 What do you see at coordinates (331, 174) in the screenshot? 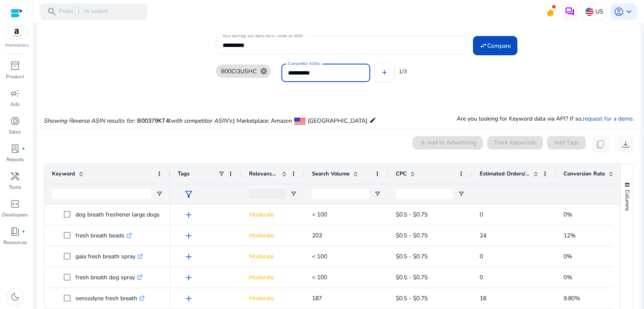
I see `span: Search Volume` at bounding box center [331, 174].